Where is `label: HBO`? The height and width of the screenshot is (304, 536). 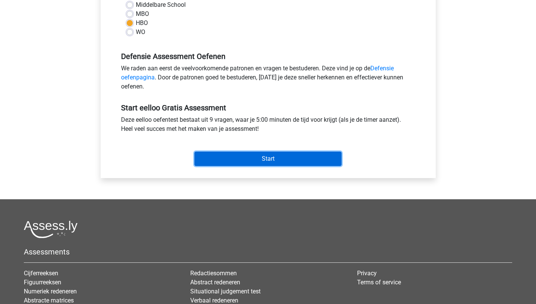 label: HBO is located at coordinates (142, 23).